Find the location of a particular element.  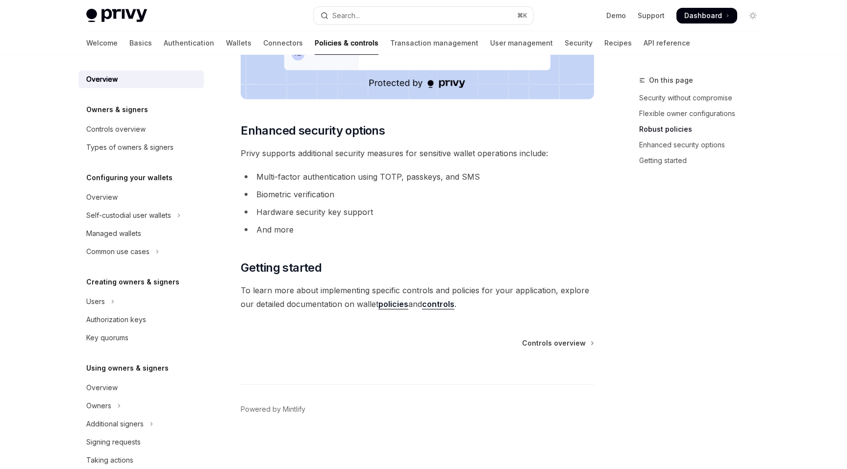

span: ⌘ K is located at coordinates (522, 16).